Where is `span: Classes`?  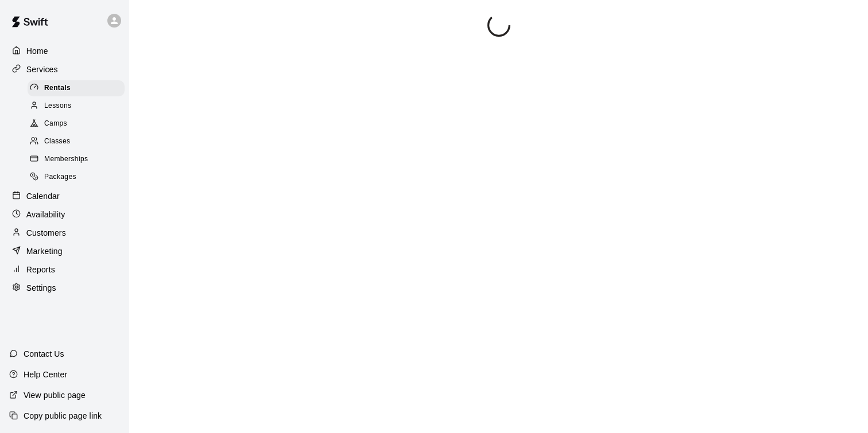 span: Classes is located at coordinates (57, 142).